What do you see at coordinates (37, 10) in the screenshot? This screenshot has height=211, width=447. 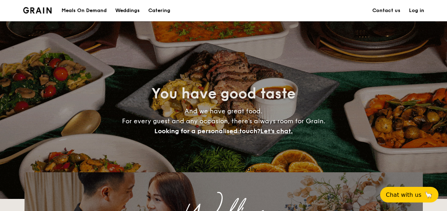 I see `img: Grain` at bounding box center [37, 10].